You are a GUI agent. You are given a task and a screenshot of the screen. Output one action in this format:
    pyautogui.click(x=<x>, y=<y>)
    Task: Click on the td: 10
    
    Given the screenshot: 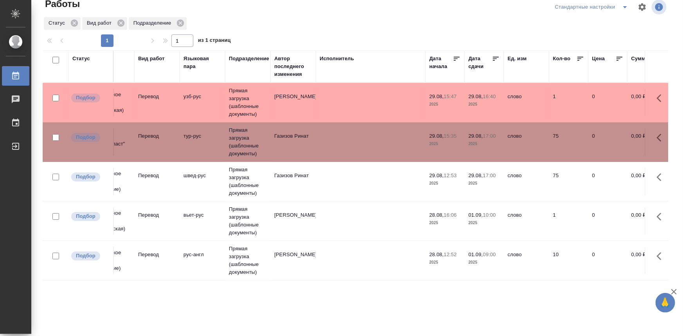 What is the action you would take?
    pyautogui.click(x=569, y=261)
    